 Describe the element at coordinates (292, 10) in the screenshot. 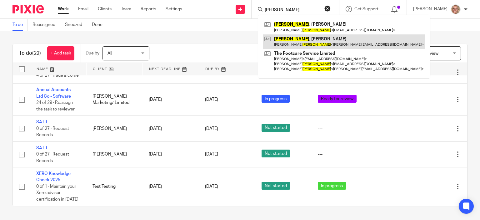

I see `input: Search` at that location.